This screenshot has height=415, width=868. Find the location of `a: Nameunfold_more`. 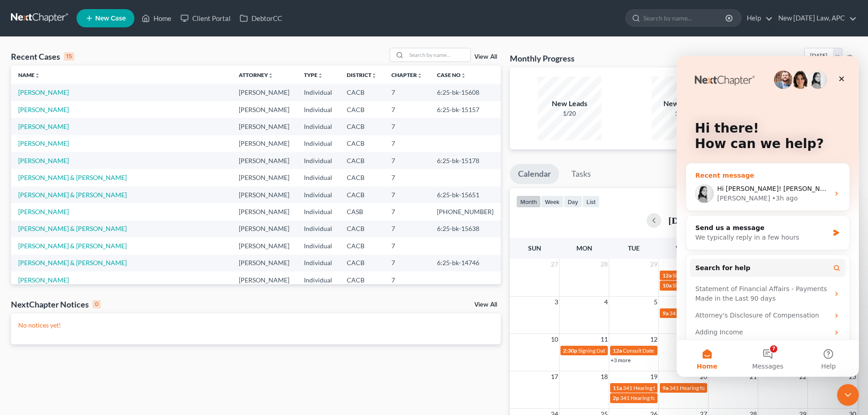

a: Nameunfold_more is located at coordinates (29, 75).